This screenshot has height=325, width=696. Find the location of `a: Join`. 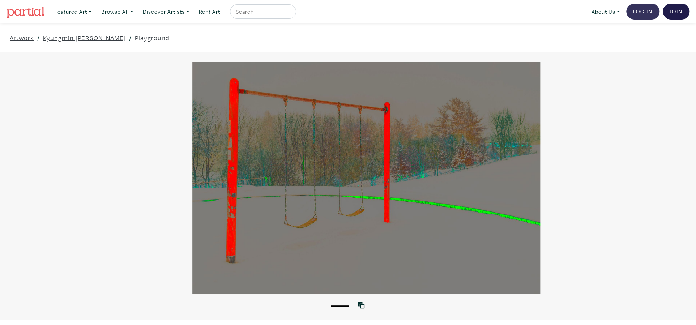

a: Join is located at coordinates (676, 12).